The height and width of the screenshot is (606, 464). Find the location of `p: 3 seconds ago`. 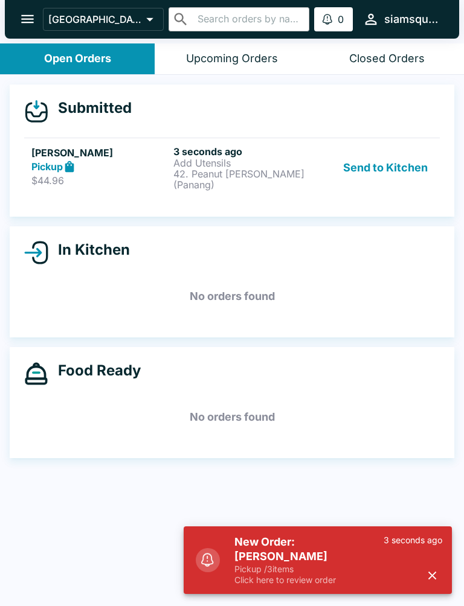

p: 3 seconds ago is located at coordinates (412, 540).